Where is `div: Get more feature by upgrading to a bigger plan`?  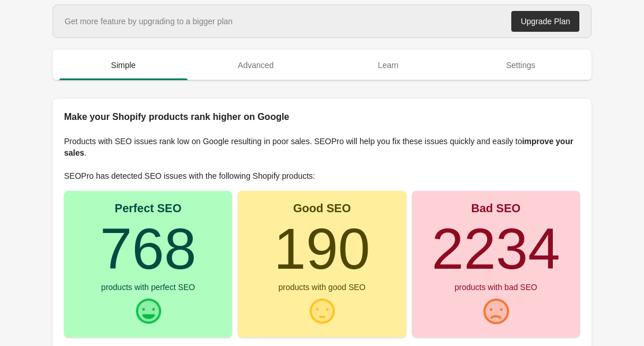 div: Get more feature by upgrading to a bigger plan is located at coordinates (148, 21).